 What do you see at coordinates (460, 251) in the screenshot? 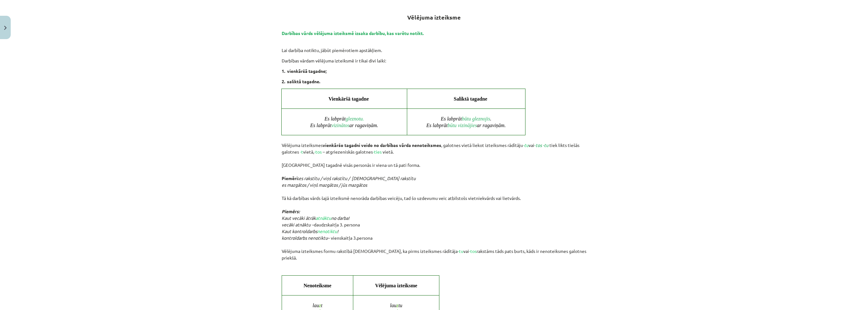
I see `span: -tu` at bounding box center [460, 251].